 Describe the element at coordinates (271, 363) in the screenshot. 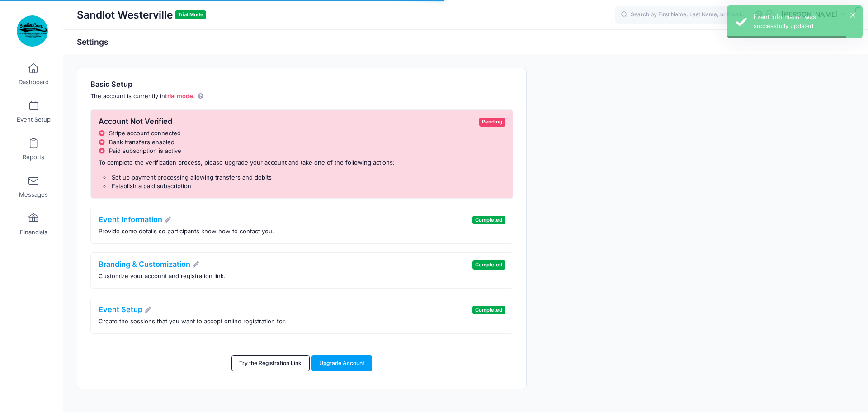

I see `a: Try the Registration Link` at that location.